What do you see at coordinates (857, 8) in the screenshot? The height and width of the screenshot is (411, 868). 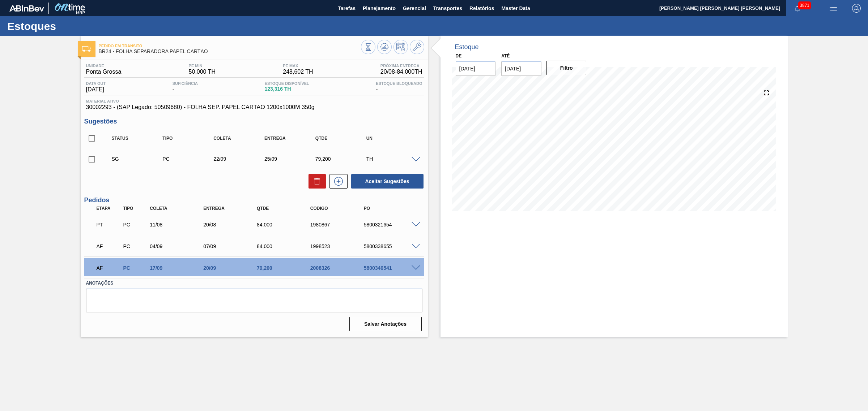 I see `img: Logout` at bounding box center [857, 8].